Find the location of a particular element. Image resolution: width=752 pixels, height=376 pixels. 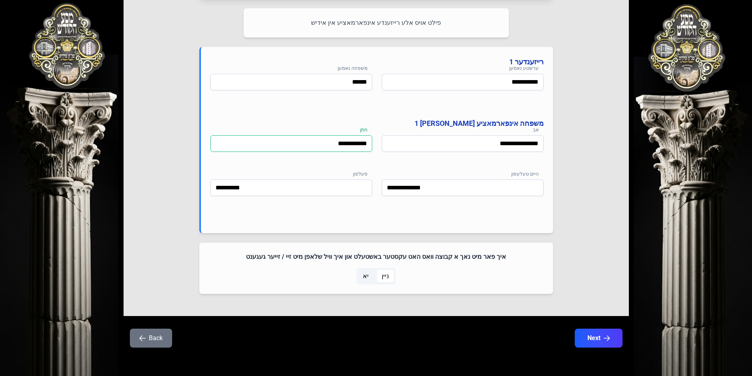

button: Back is located at coordinates (151, 338).